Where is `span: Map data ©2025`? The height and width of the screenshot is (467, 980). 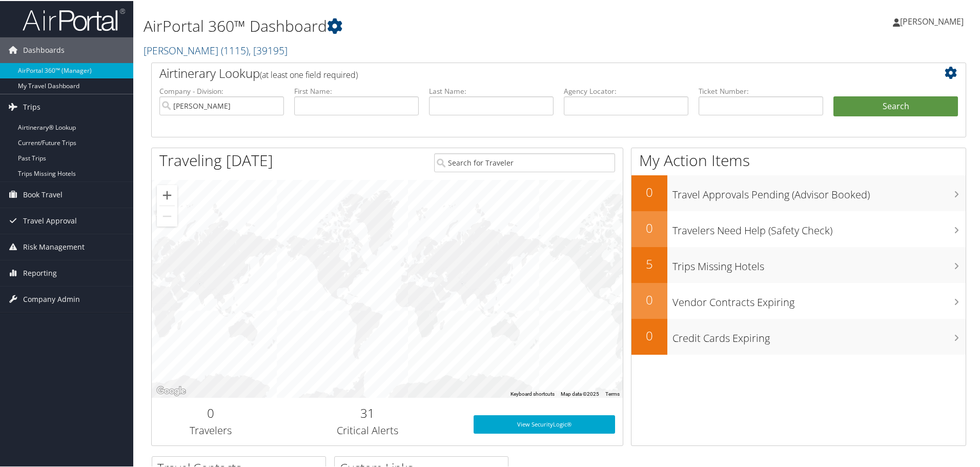 span: Map data ©2025 is located at coordinates (580, 393).